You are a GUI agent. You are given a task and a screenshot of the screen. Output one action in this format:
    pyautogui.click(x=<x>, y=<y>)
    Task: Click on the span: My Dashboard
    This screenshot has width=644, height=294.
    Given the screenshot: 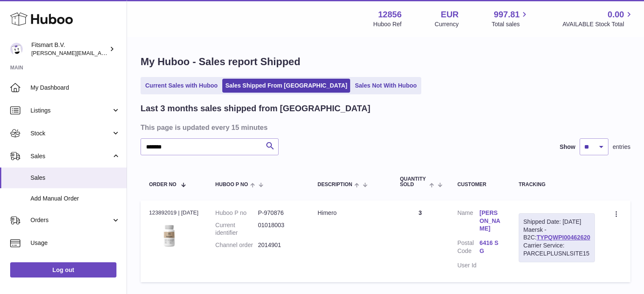 What is the action you would take?
    pyautogui.click(x=75, y=87)
    